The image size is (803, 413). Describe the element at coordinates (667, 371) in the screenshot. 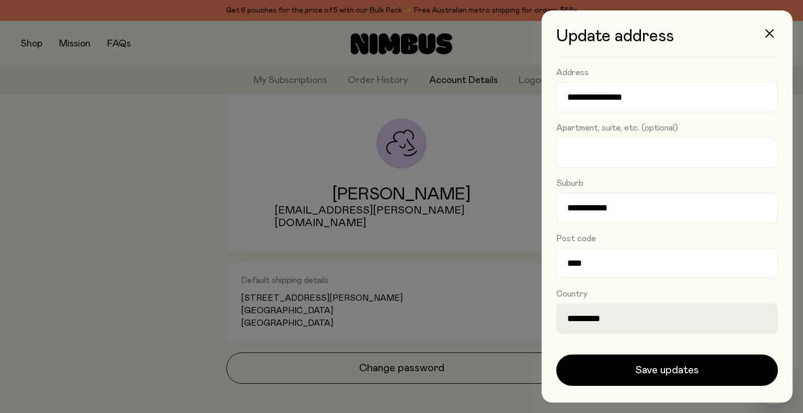

I see `button: Save updates` at that location.